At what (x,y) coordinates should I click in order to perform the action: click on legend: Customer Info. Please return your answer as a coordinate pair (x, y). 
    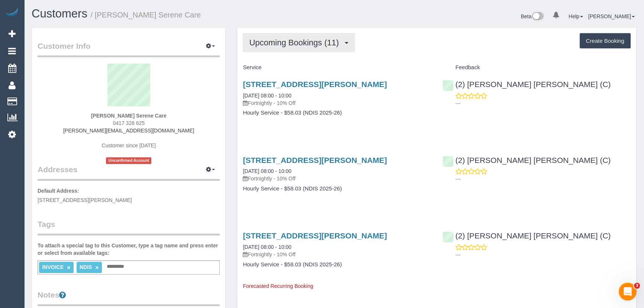
    Looking at the image, I should click on (129, 49).